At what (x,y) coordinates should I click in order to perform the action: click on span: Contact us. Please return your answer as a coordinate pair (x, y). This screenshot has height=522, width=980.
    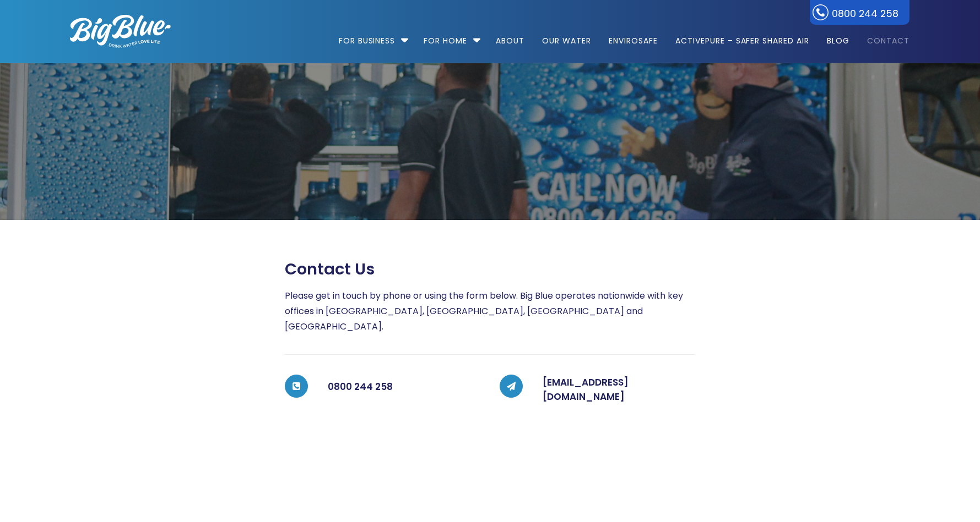
    Looking at the image, I should click on (329, 269).